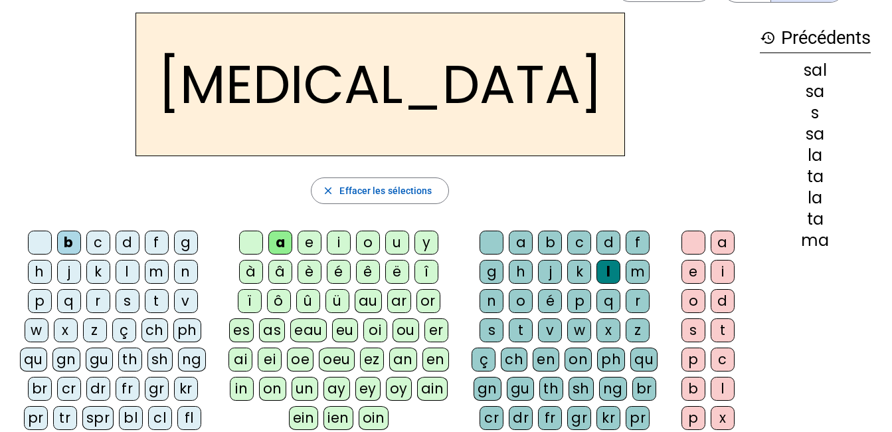 This screenshot has width=892, height=432. I want to click on div: n, so click(186, 272).